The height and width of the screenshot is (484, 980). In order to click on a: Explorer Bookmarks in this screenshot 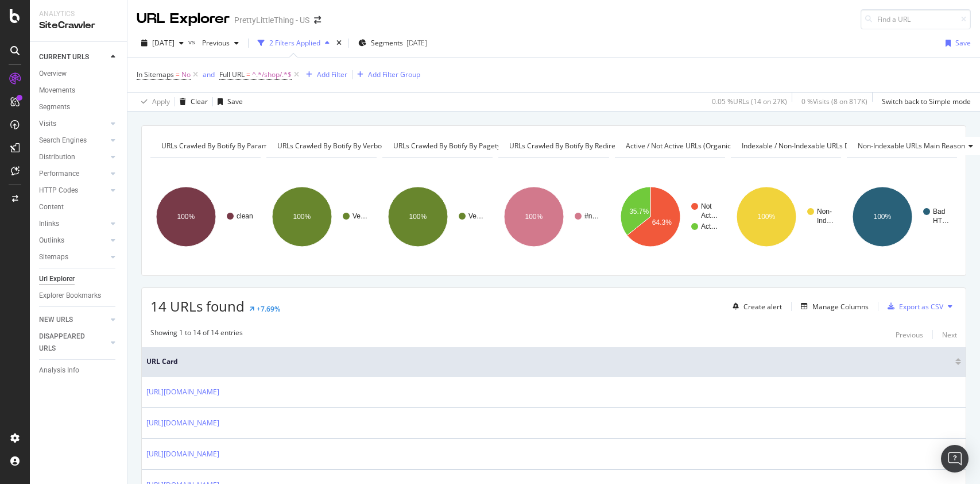, I will do `click(79, 295)`.